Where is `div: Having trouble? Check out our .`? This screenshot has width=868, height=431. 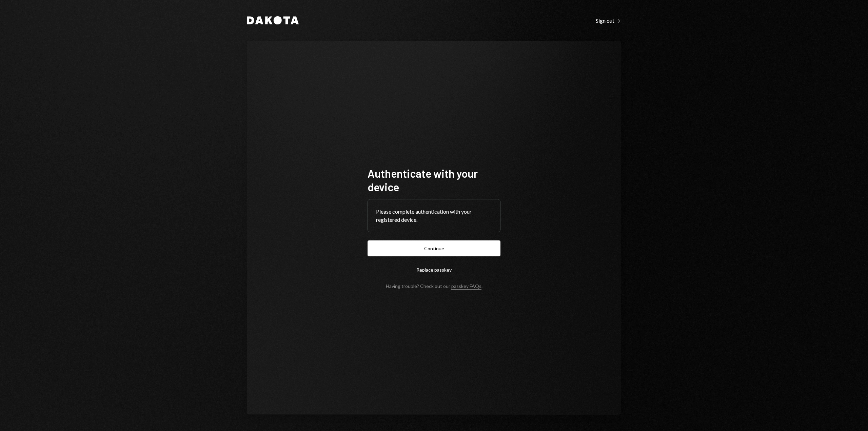 div: Having trouble? Check out our . is located at coordinates (434, 286).